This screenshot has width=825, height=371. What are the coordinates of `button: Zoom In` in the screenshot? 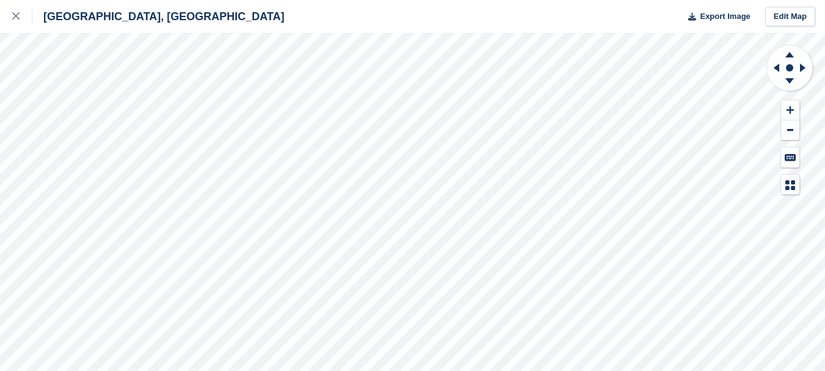 It's located at (790, 110).